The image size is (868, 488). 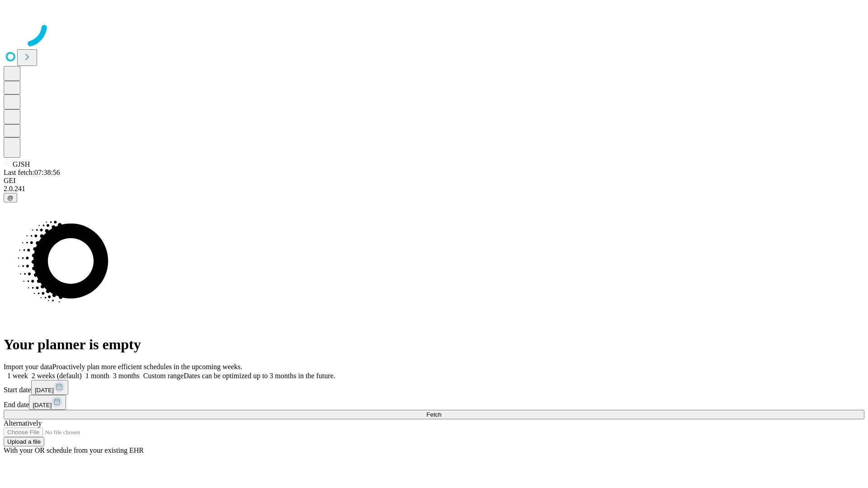 What do you see at coordinates (434, 344) in the screenshot?
I see `h1: Your planner is empty` at bounding box center [434, 344].